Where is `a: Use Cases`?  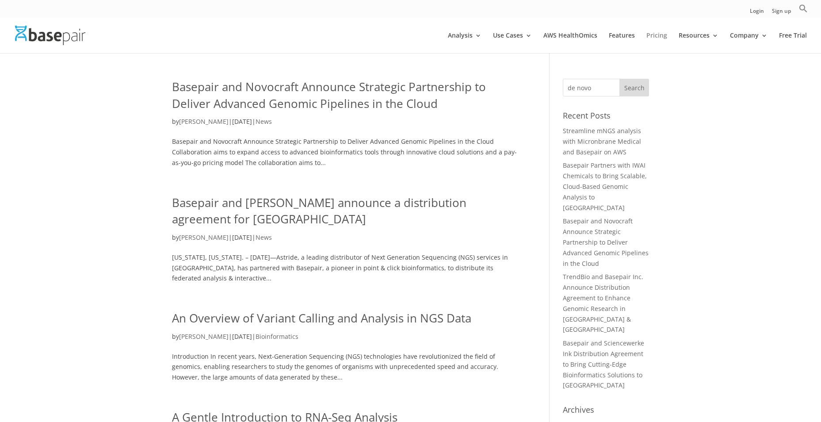 a: Use Cases is located at coordinates (512, 42).